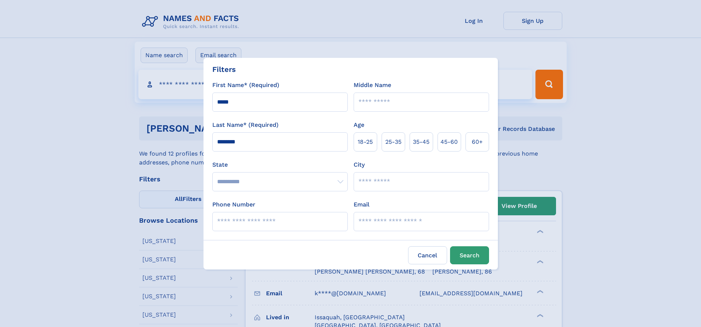 Image resolution: width=701 pixels, height=327 pixels. What do you see at coordinates (449, 142) in the screenshot?
I see `span: 45‑60` at bounding box center [449, 142].